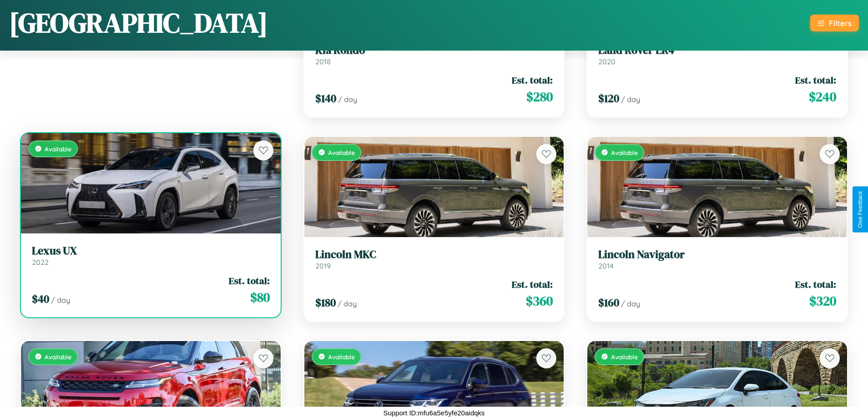  Describe the element at coordinates (606, 266) in the screenshot. I see `span: 2014` at that location.